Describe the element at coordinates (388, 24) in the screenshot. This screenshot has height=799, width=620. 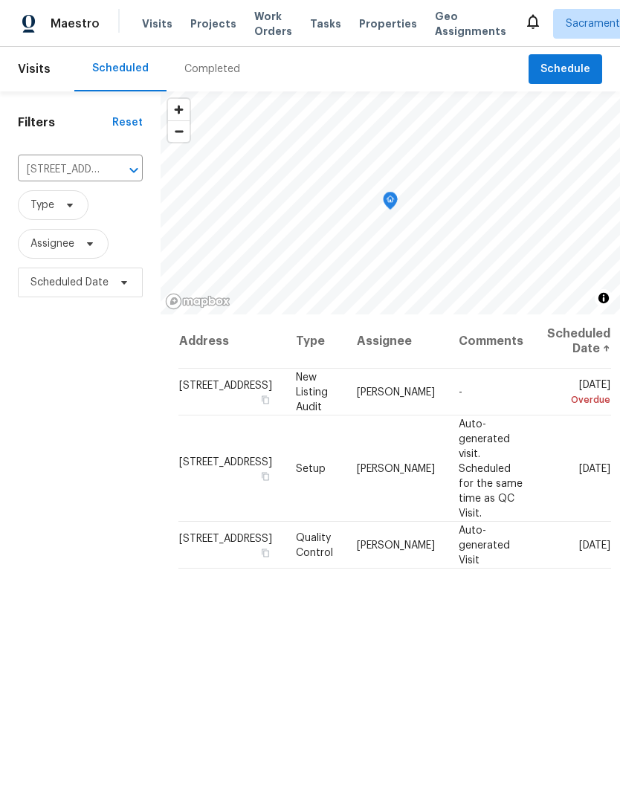
I see `span: Properties` at that location.